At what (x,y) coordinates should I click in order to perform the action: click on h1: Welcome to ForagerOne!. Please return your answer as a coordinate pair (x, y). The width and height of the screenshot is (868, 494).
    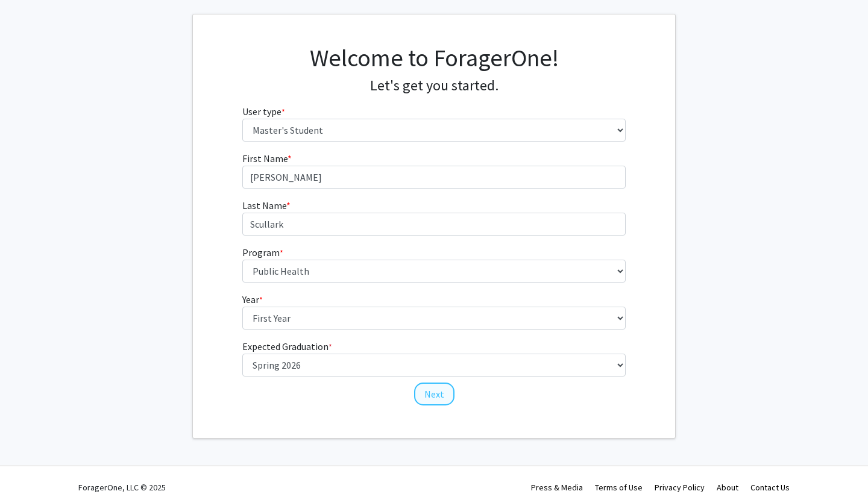
    Looking at the image, I should click on (434, 58).